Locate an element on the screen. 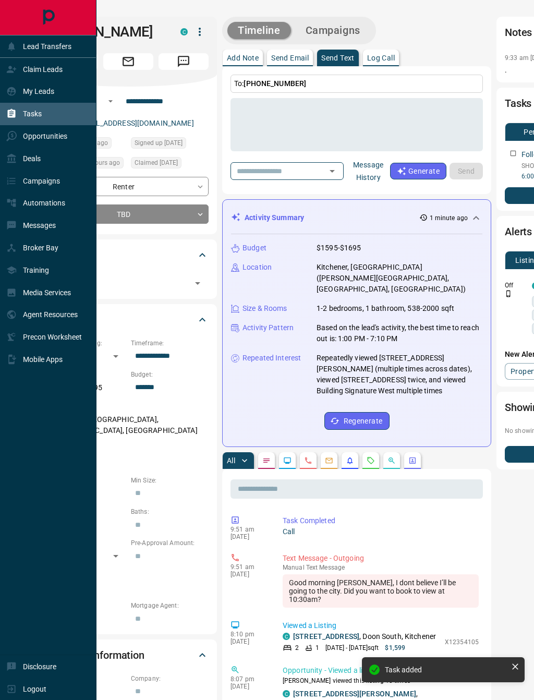 This screenshot has height=700, width=534. p: Repeated Interest is located at coordinates (272, 358).